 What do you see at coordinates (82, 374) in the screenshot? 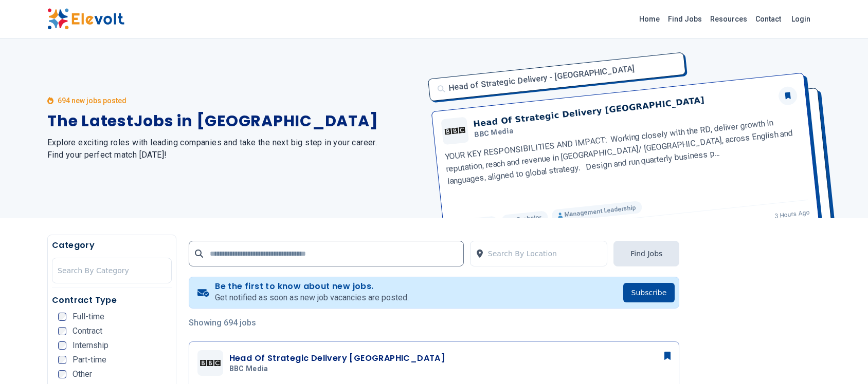
I see `span: Other` at bounding box center [82, 374].